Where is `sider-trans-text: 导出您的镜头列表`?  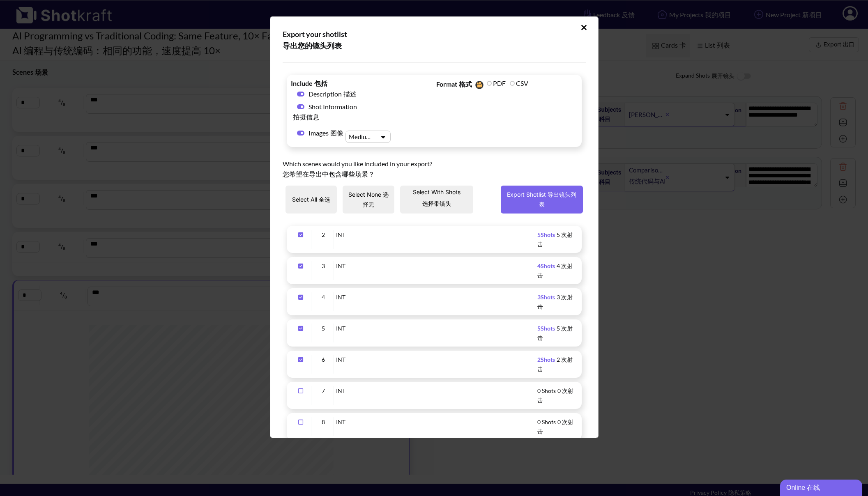 sider-trans-text: 导出您的镜头列表 is located at coordinates (312, 45).